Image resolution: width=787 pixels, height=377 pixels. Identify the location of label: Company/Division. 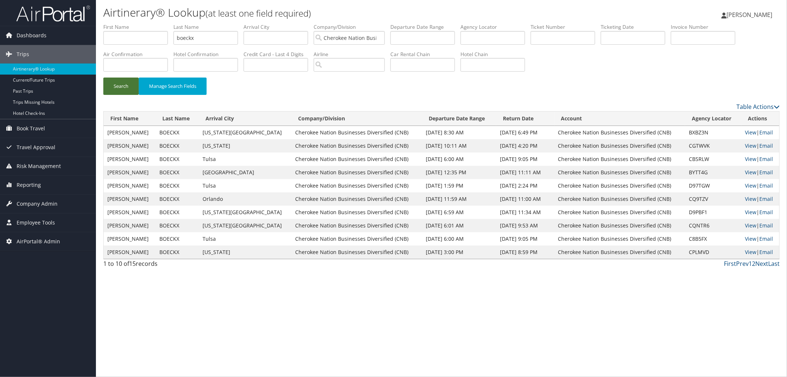
(352, 27).